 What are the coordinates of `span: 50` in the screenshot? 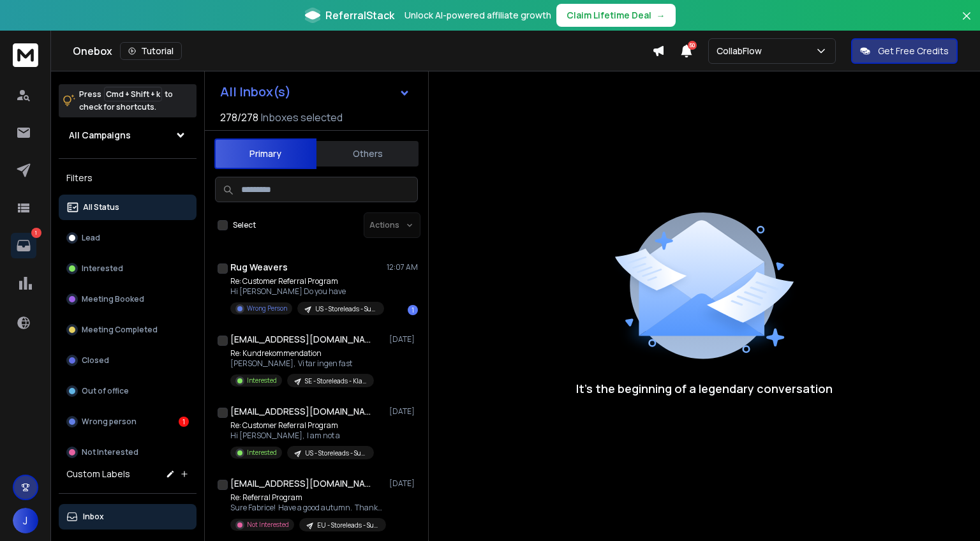 It's located at (692, 45).